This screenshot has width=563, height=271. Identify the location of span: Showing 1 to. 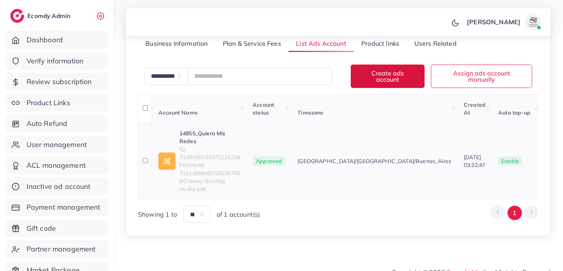
(158, 214).